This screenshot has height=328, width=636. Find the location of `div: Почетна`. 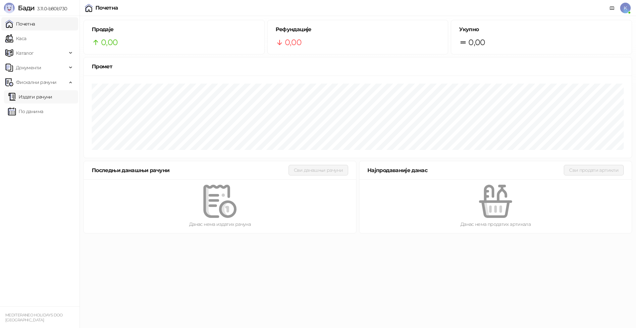

div: Почетна is located at coordinates (107, 8).